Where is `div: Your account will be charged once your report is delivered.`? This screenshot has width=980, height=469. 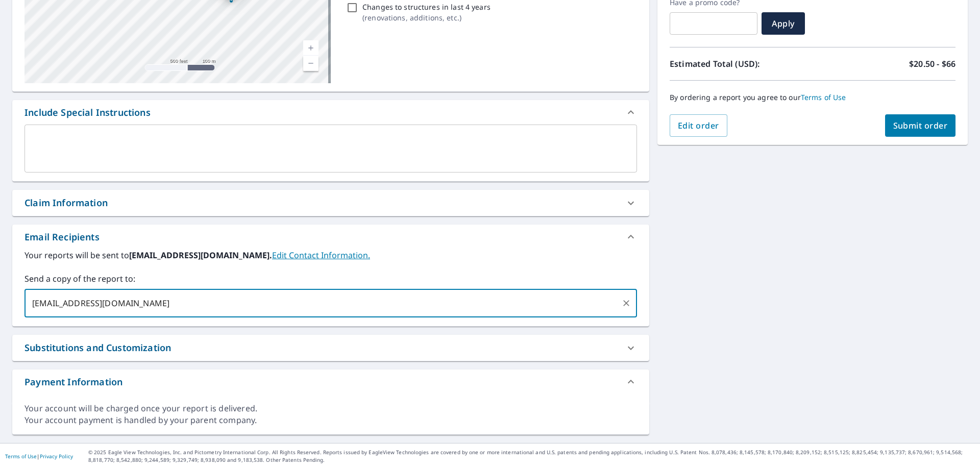
div: Your account will be charged once your report is delivered. is located at coordinates (331, 408).